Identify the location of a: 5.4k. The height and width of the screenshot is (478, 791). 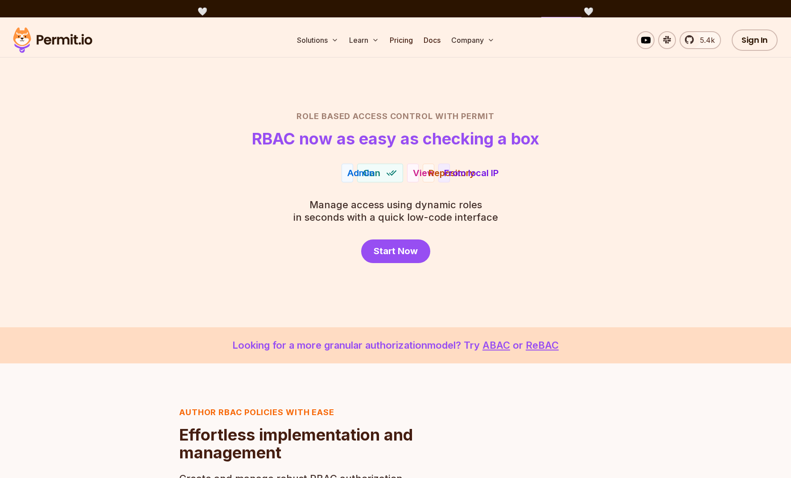
(700, 40).